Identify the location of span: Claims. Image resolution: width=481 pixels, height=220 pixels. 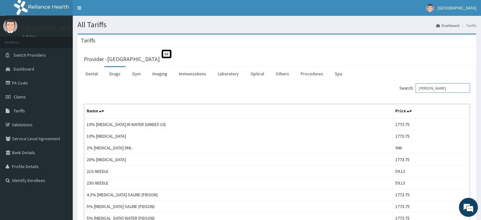
(20, 97).